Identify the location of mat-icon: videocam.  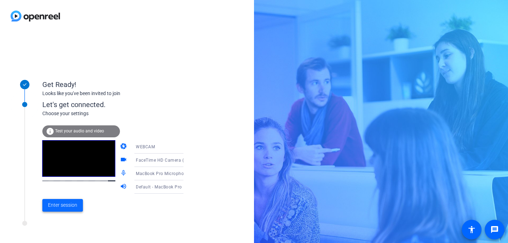
(124, 161).